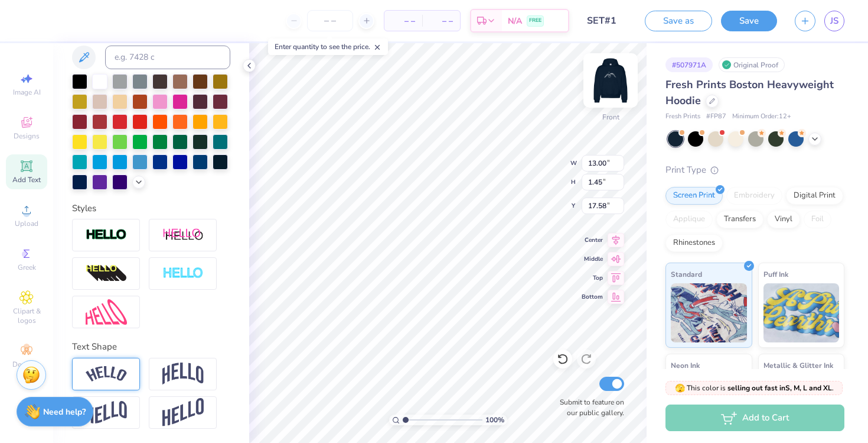 The width and height of the screenshot is (868, 443). Describe the element at coordinates (815, 195) in the screenshot. I see `div: Digital Print` at that location.